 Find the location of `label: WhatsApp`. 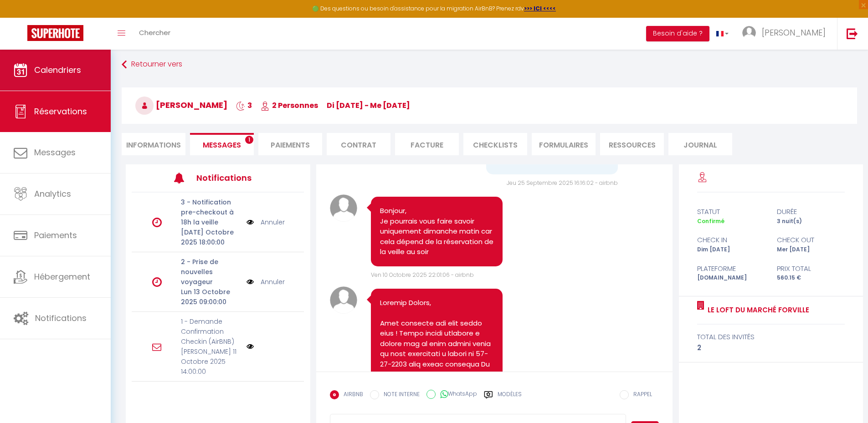

label: WhatsApp is located at coordinates (456, 394).